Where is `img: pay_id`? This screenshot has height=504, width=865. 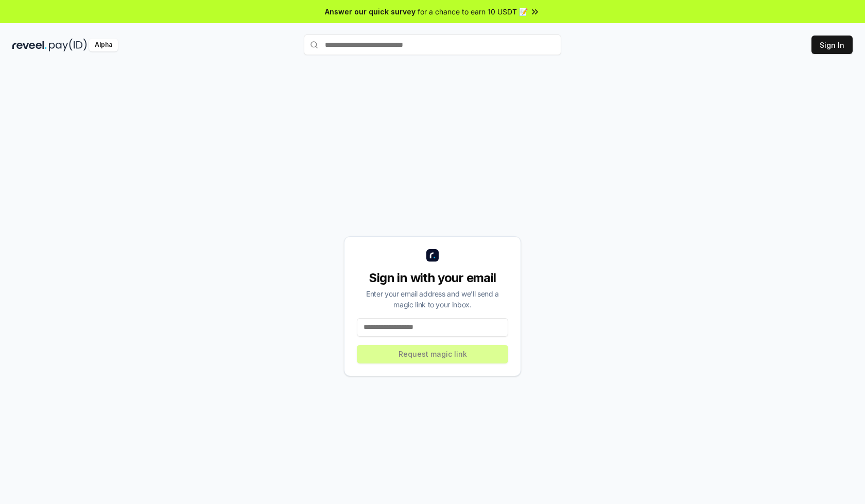
img: pay_id is located at coordinates (68, 45).